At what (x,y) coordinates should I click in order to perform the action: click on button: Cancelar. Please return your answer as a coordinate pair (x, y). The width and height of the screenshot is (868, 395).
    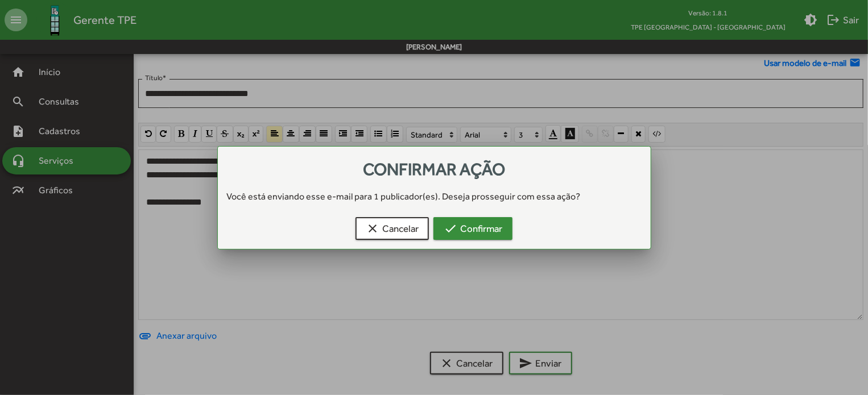
    Looking at the image, I should click on (392, 229).